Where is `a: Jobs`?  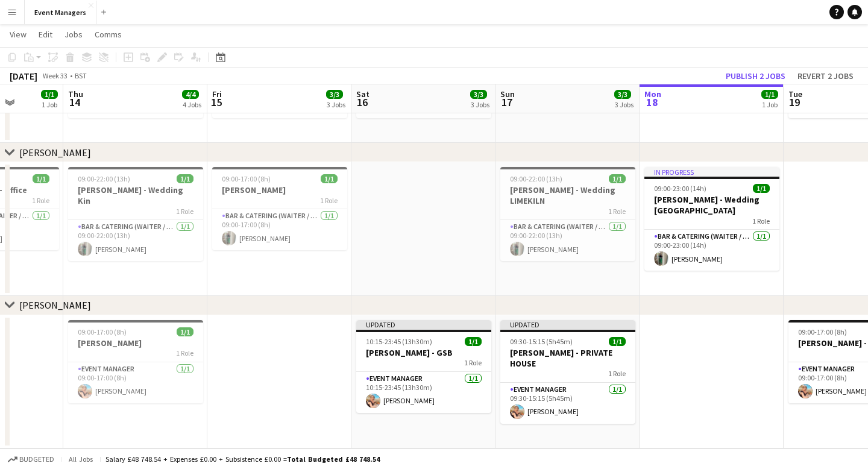
a: Jobs is located at coordinates (74, 35).